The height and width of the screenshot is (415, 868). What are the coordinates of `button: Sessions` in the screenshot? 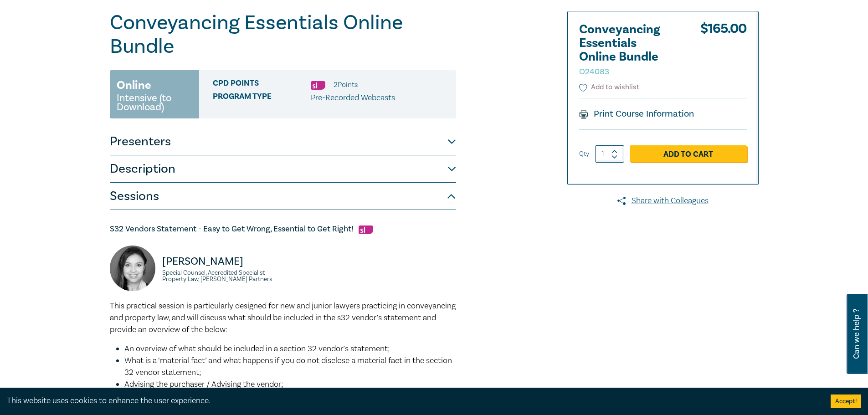 It's located at (283, 196).